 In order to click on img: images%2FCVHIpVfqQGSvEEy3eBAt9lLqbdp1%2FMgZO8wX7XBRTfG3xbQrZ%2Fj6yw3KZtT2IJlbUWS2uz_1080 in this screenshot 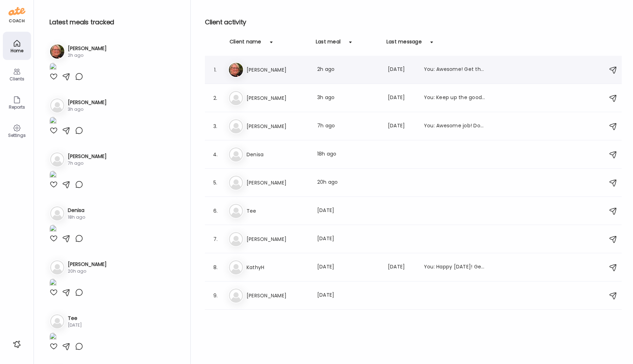, I will do `click(53, 176)`.